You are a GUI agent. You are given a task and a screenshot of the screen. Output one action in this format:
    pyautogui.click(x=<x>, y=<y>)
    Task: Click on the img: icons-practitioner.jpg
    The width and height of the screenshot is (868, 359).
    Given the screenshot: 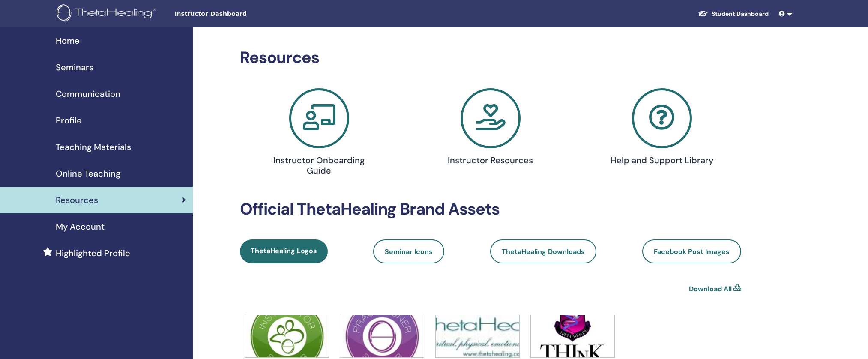 What is the action you would take?
    pyautogui.click(x=381, y=337)
    